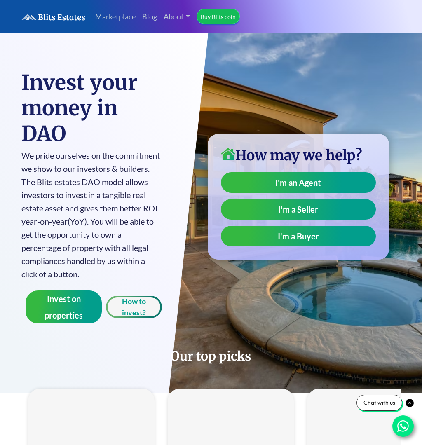 The width and height of the screenshot is (422, 445). I want to click on a: I'm a Seller, so click(299, 210).